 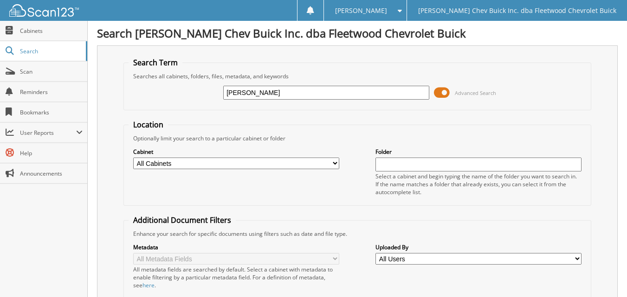 I want to click on img: scan123-logo-white.svg, so click(x=44, y=10).